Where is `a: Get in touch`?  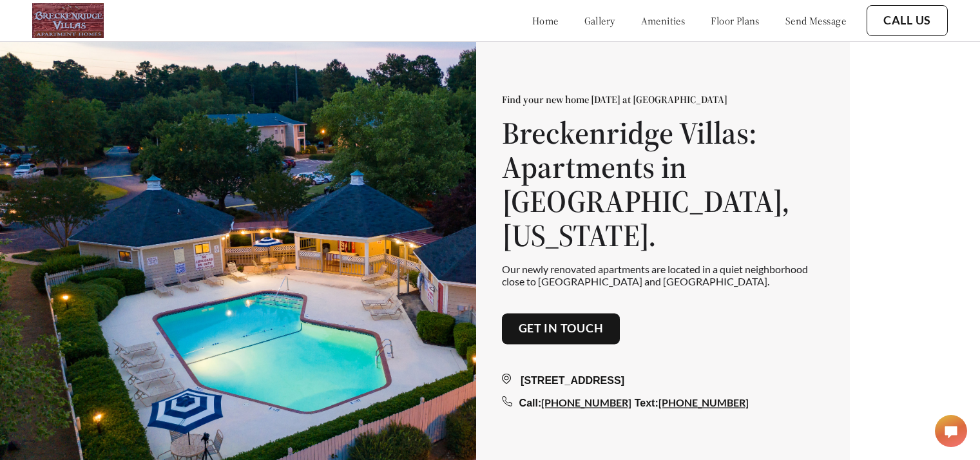
a: Get in touch is located at coordinates (561, 328).